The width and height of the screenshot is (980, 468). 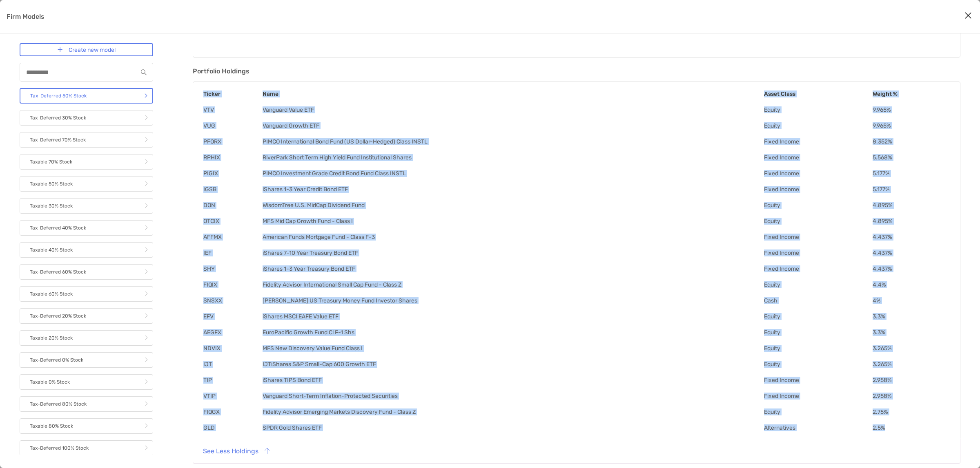 I want to click on p: Tax-Deferred 70% Stock, so click(x=58, y=140).